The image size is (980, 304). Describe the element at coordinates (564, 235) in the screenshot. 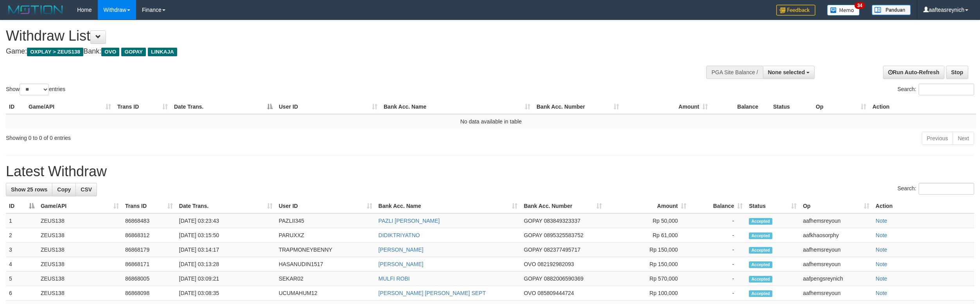

I see `span: Copy 0895325583752 to clipboard` at that location.